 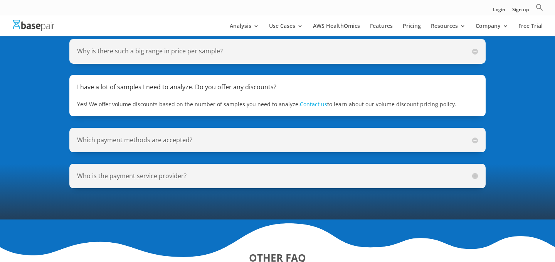 I want to click on a: Company, so click(x=492, y=30).